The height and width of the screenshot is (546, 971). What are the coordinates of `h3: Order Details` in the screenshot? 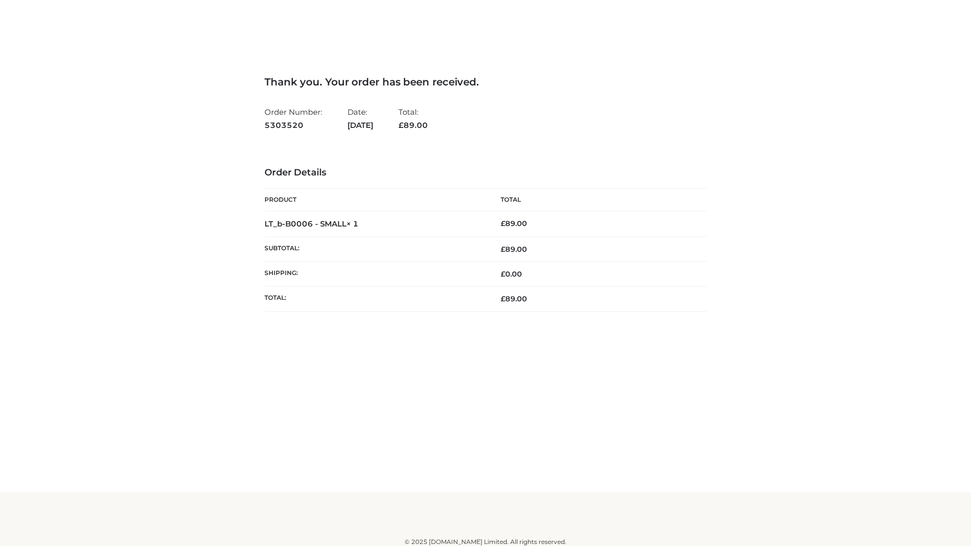 It's located at (485, 173).